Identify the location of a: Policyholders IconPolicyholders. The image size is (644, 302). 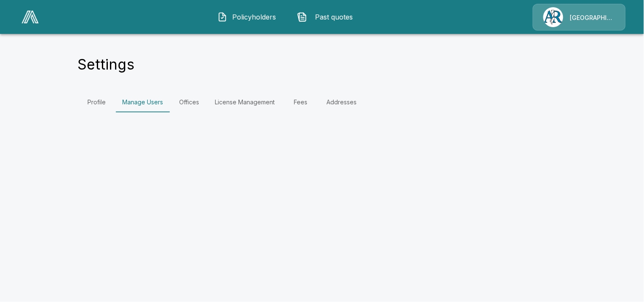
(248, 17).